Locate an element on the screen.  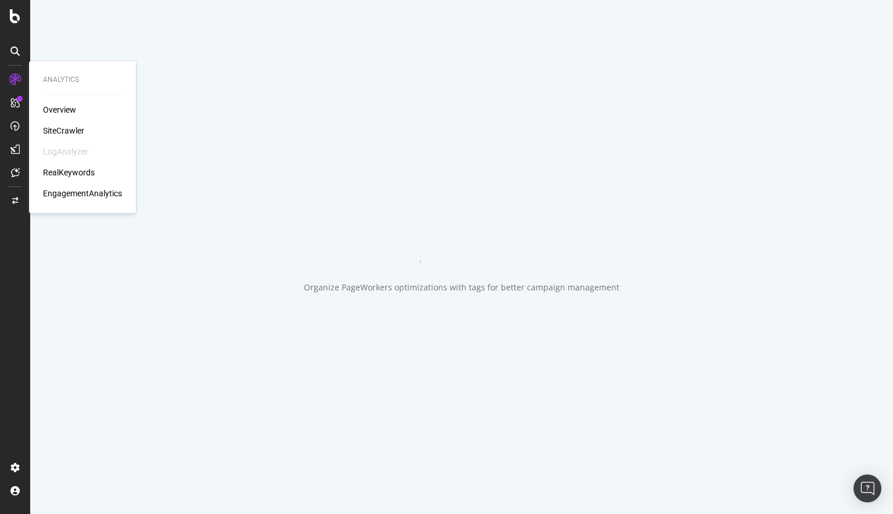
div: SiteCrawler is located at coordinates (63, 131).